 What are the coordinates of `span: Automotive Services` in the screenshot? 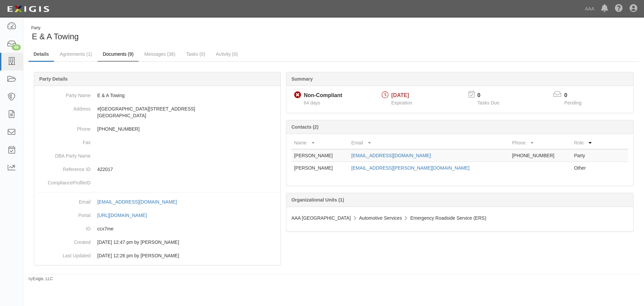 It's located at (381, 218).